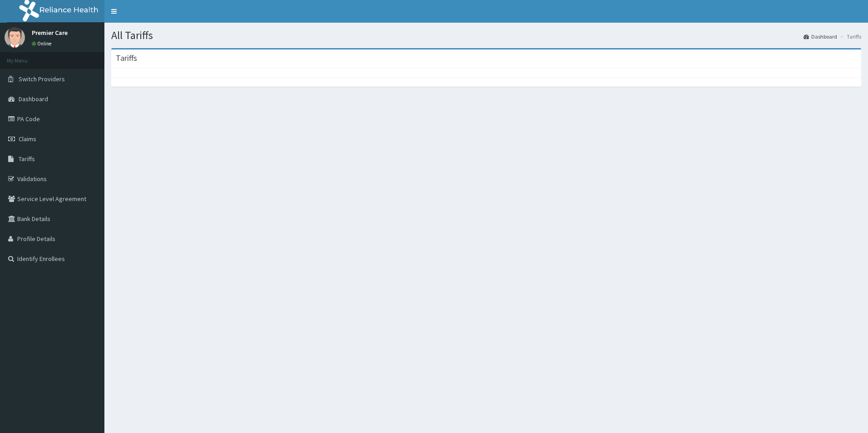  I want to click on a: Online, so click(42, 44).